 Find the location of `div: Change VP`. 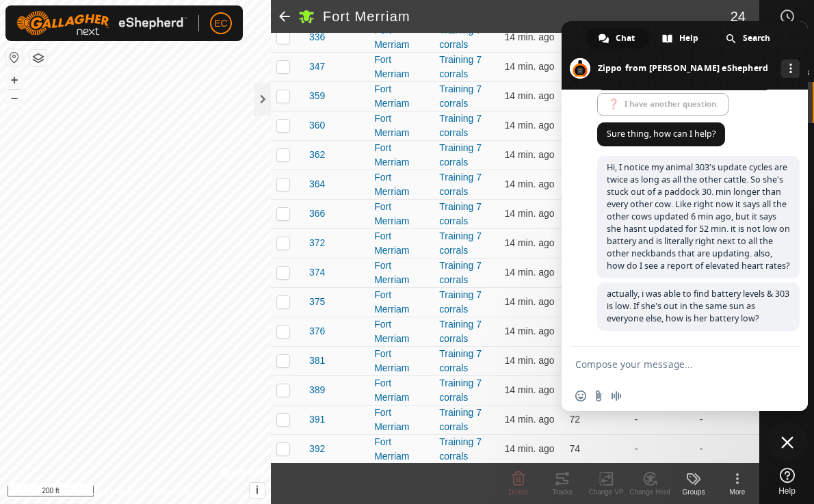

div: Change VP is located at coordinates (606, 491).